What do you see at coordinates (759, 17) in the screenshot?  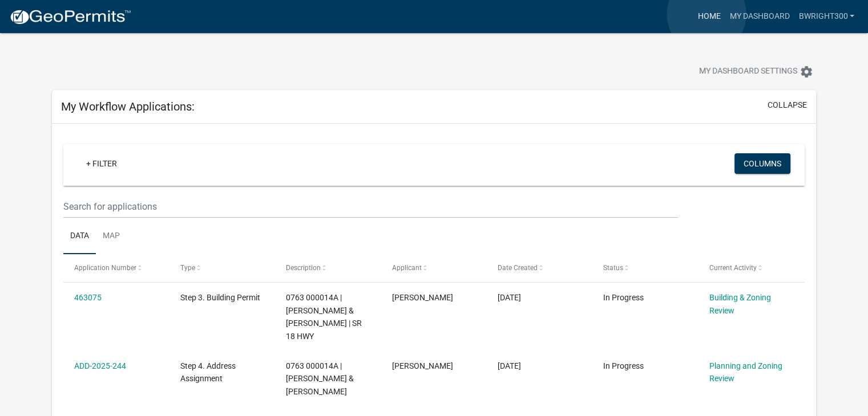 I see `a: My Dashboard` at bounding box center [759, 17].